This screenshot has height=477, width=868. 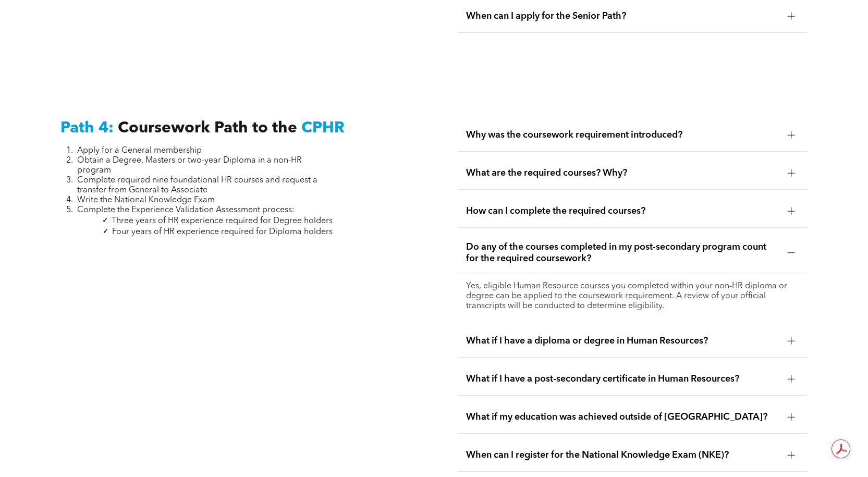 What do you see at coordinates (189, 165) in the screenshot?
I see `span: Obtain a Degree, Masters or two-year Diploma in a non-HR program` at bounding box center [189, 165].